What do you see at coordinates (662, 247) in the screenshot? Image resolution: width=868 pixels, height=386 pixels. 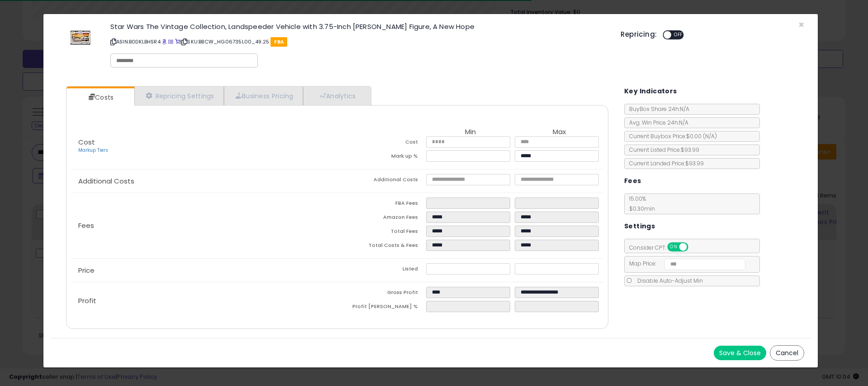 I see `span: Consider CPT:` at bounding box center [662, 247].